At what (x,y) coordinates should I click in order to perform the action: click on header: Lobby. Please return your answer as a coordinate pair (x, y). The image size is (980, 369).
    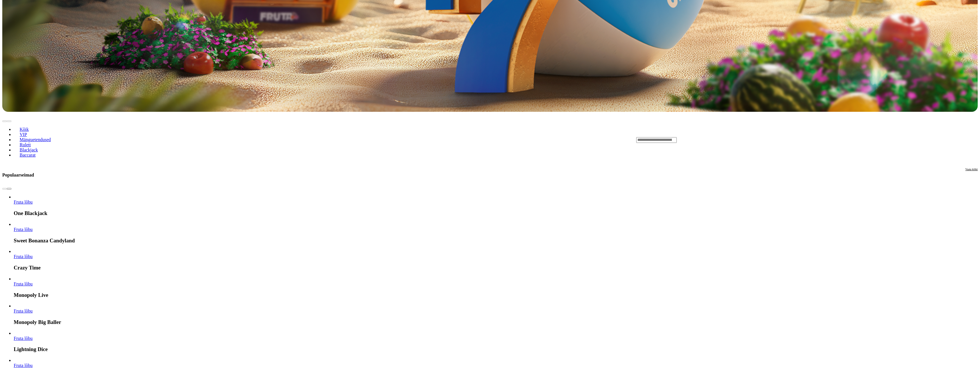
    Looking at the image, I should click on (490, 140).